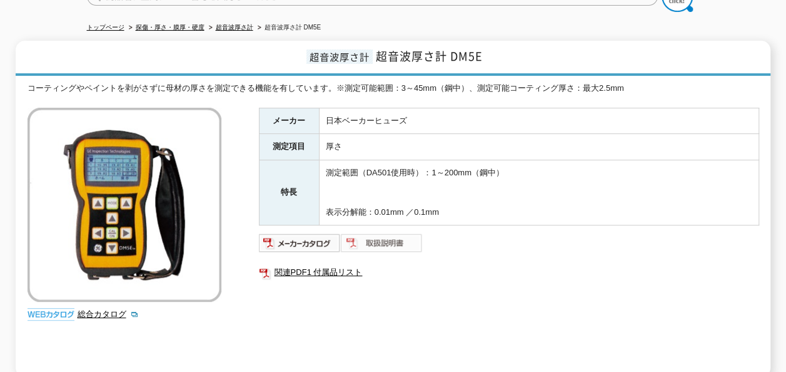 The height and width of the screenshot is (372, 786). Describe the element at coordinates (539, 121) in the screenshot. I see `td: 日本ベーカーヒューズ` at that location.